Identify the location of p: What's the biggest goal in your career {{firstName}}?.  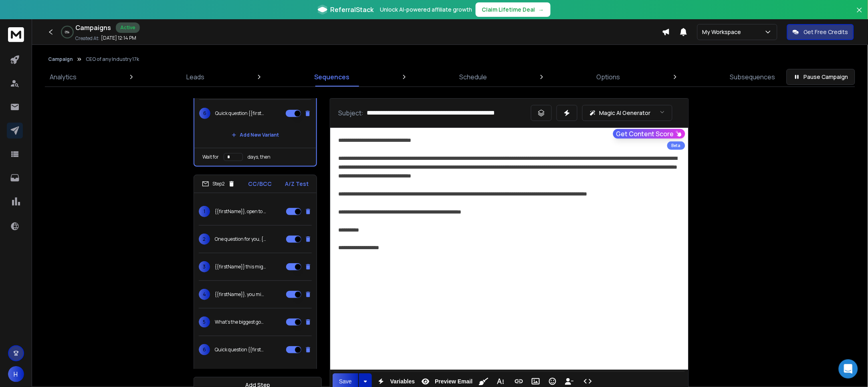
(241, 322).